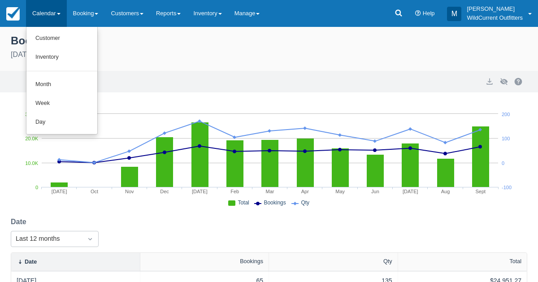 This screenshot has height=282, width=538. Describe the element at coordinates (32, 163) in the screenshot. I see `tspan: 10.0K` at that location.